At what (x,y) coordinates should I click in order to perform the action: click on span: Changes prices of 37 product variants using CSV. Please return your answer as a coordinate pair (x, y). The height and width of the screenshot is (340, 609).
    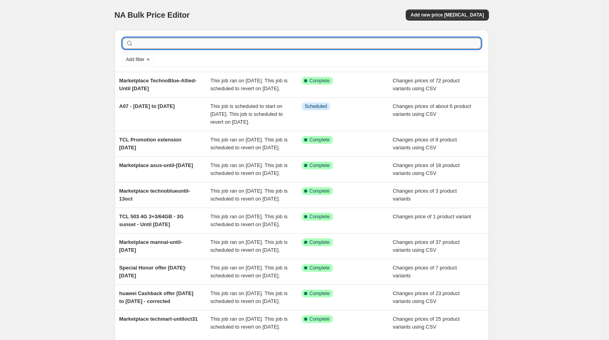
    Looking at the image, I should click on (426, 246).